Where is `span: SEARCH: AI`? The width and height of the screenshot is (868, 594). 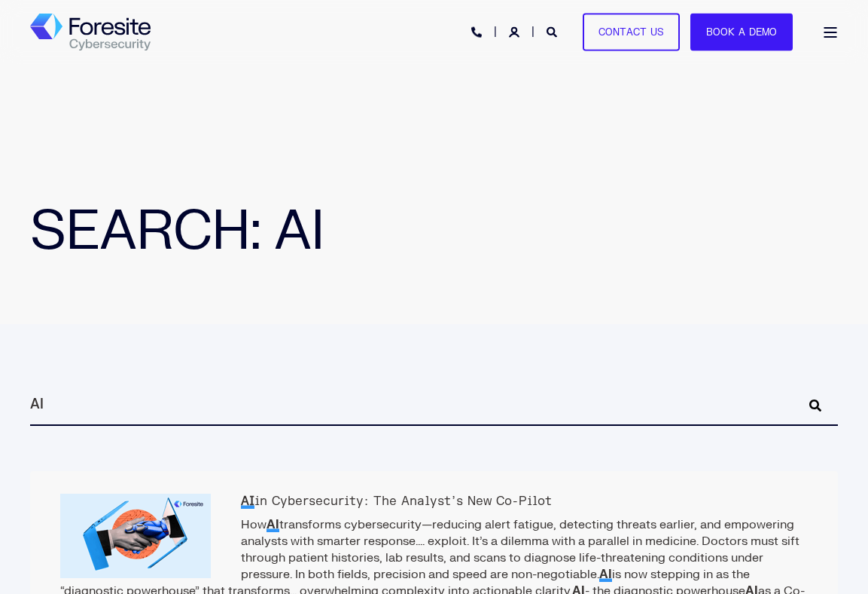
span: SEARCH: AI is located at coordinates (177, 231).